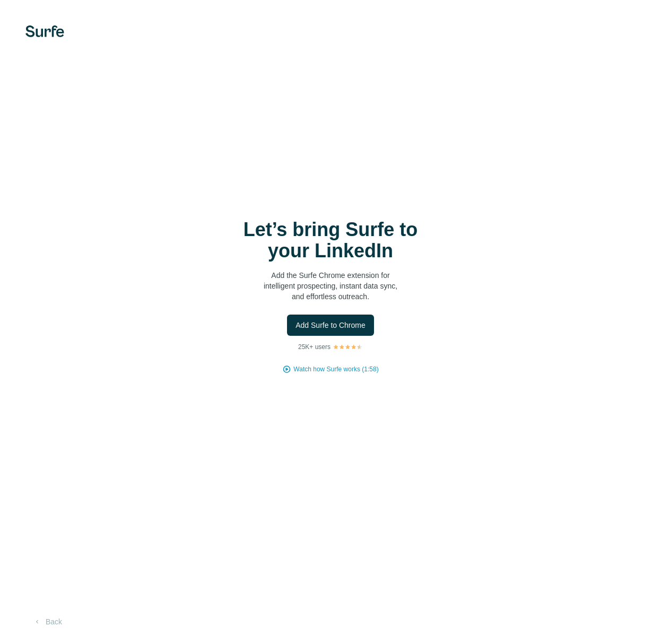 The image size is (661, 644). What do you see at coordinates (47, 622) in the screenshot?
I see `button: Back` at bounding box center [47, 622].